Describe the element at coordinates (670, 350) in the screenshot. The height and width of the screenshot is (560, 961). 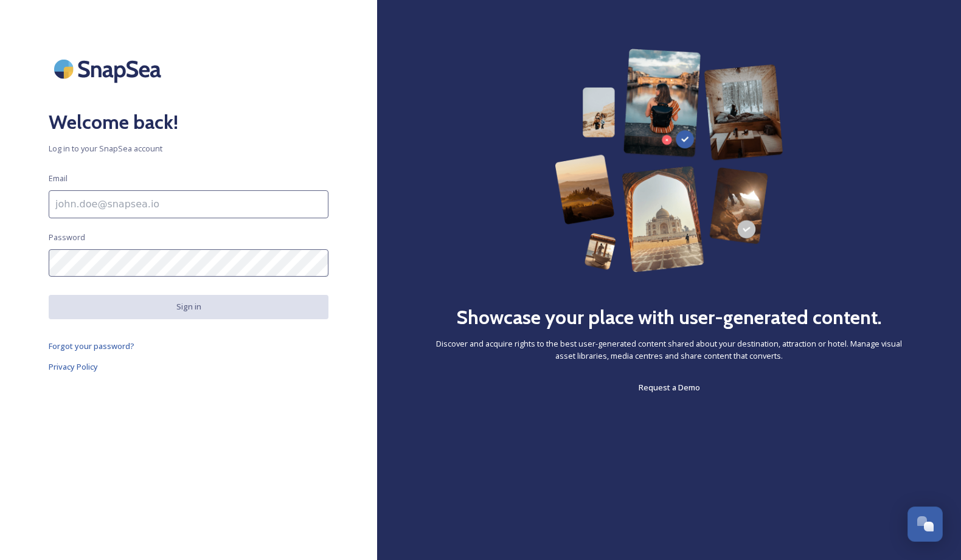
I see `span: Discover and acquire rights to the best user-generated content shared about your destination, att...` at that location.